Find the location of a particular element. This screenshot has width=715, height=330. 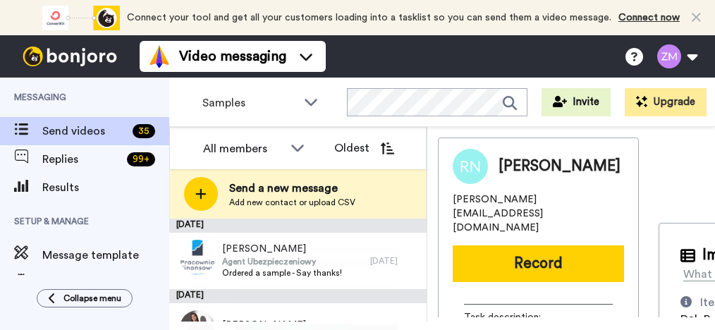

span: Message template is located at coordinates (106, 255).